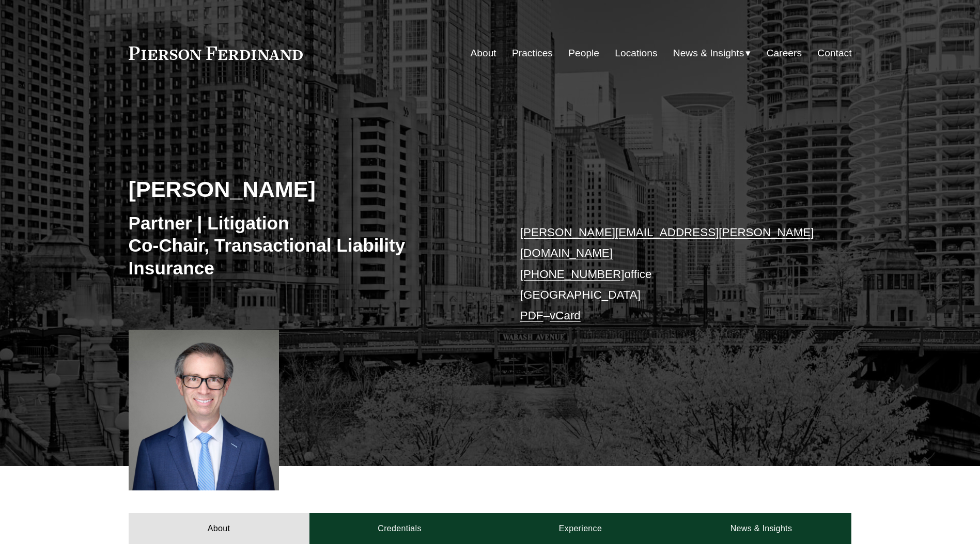  I want to click on span: News & Insights, so click(708, 53).